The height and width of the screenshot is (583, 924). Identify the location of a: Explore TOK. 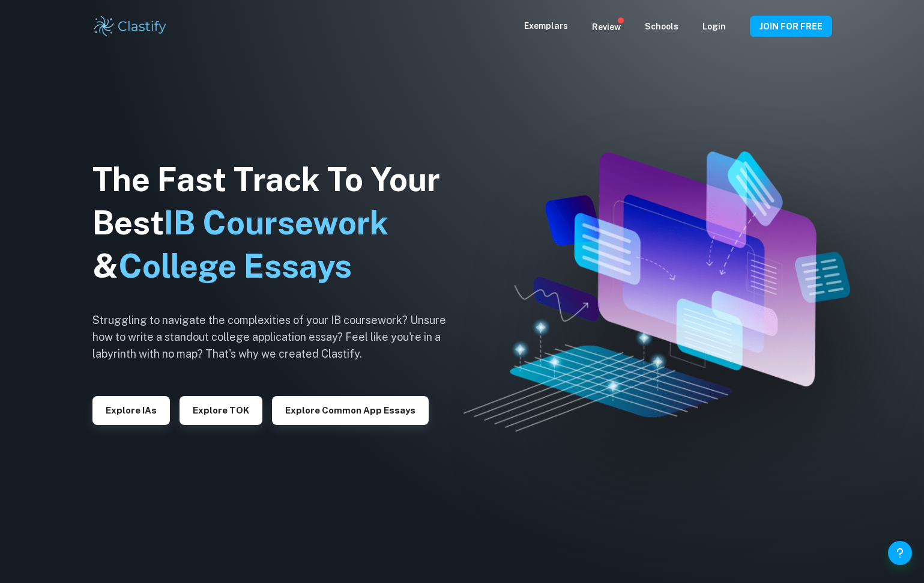
(221, 409).